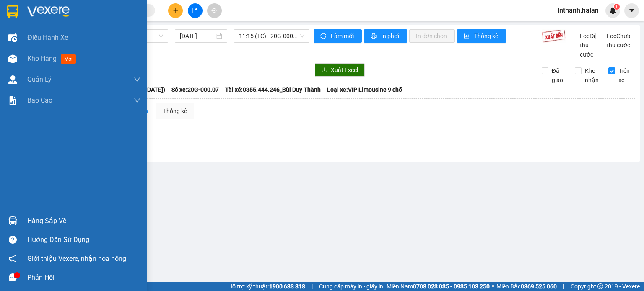 The height and width of the screenshot is (291, 644). I want to click on span: Lọc Chưa thu cước, so click(619, 41).